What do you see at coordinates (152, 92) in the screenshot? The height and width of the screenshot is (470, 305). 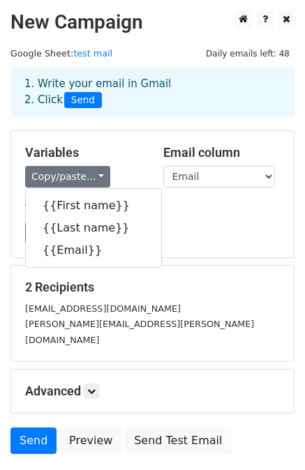 I see `div: 1. Write your email in Gmail 2. Click` at bounding box center [152, 92].